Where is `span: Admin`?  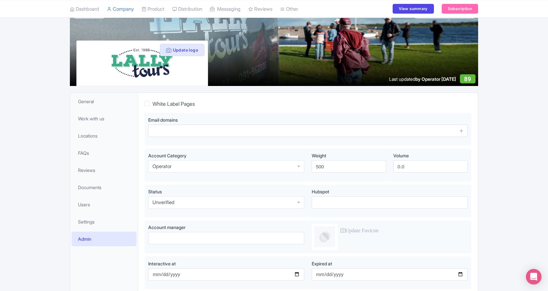 span: Admin is located at coordinates (84, 239).